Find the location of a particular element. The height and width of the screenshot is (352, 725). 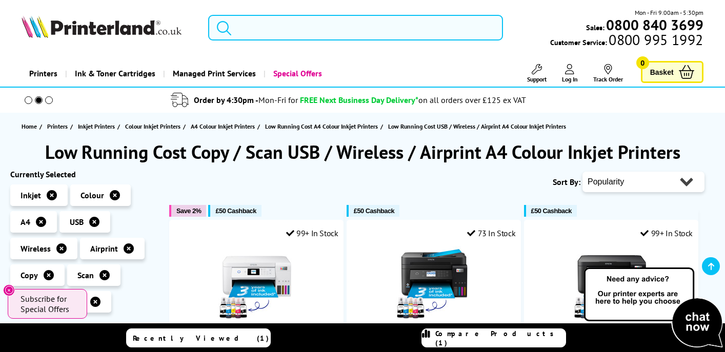

span: Printers is located at coordinates (57, 126).